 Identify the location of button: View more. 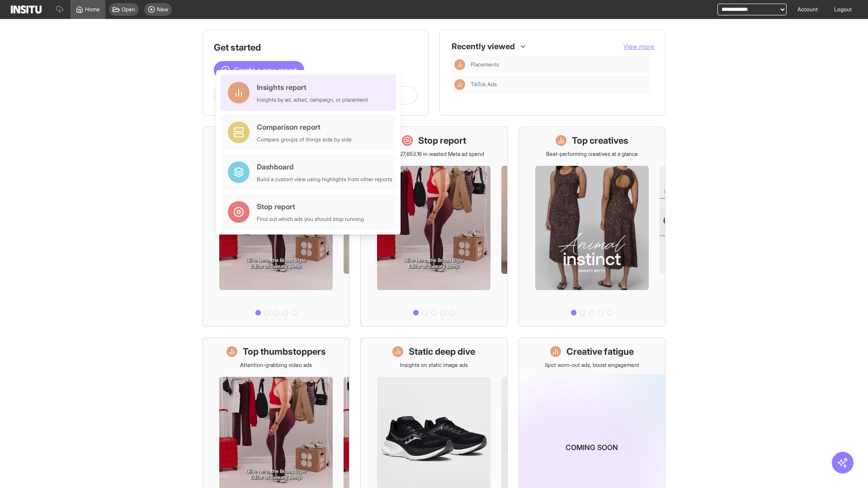
(639, 46).